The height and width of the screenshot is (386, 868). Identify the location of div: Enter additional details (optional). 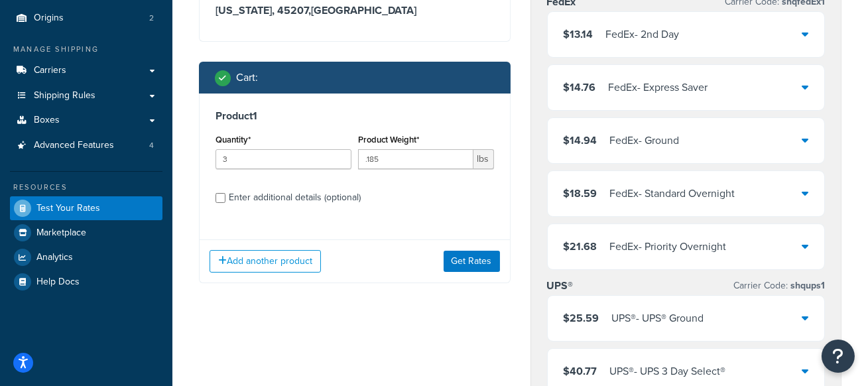
(294, 198).